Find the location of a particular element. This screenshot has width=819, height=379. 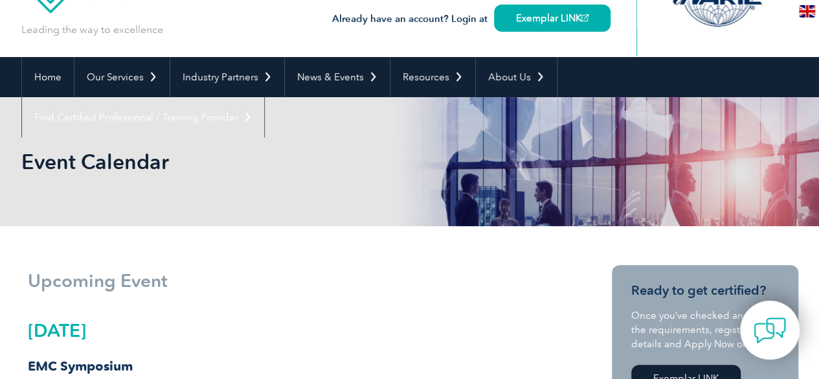

strong: EMC Symposium is located at coordinates (80, 366).